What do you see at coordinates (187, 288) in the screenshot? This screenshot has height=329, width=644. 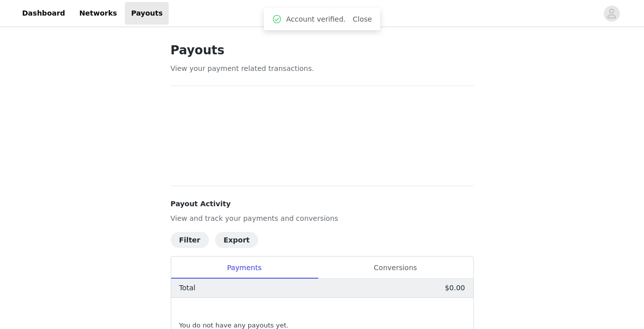 I see `p: Total` at bounding box center [187, 288].